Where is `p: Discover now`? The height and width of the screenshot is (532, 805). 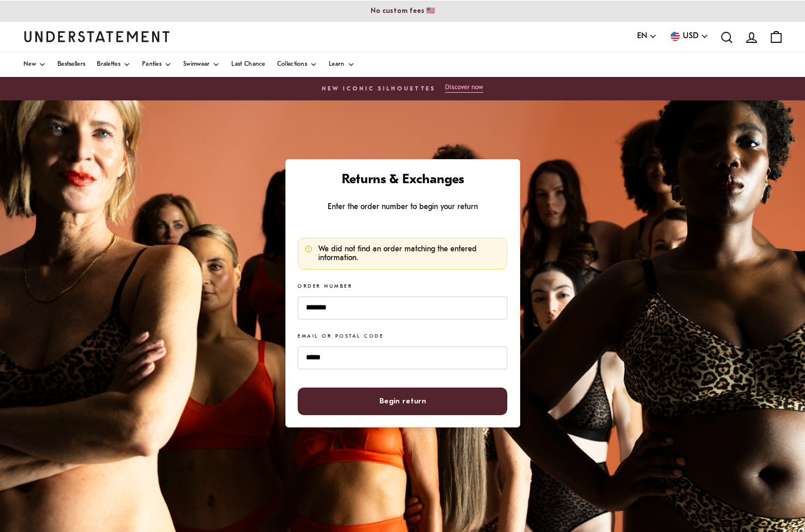
p: Discover now is located at coordinates (464, 87).